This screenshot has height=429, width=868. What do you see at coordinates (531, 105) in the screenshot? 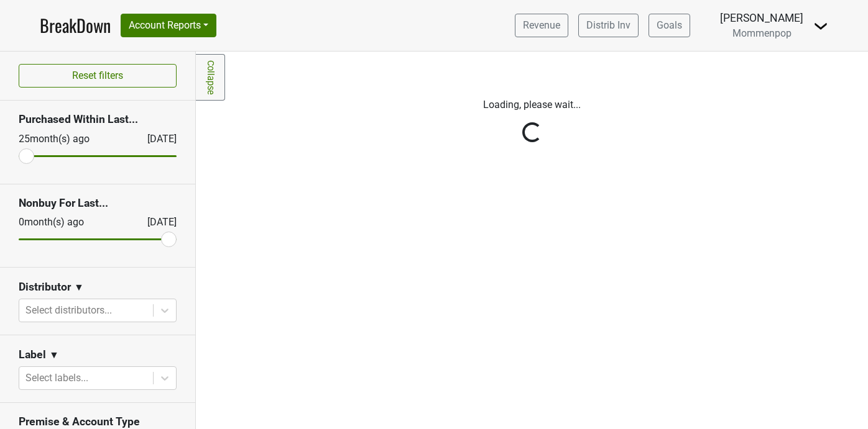
I see `p: Loading, please wait...` at bounding box center [531, 105].